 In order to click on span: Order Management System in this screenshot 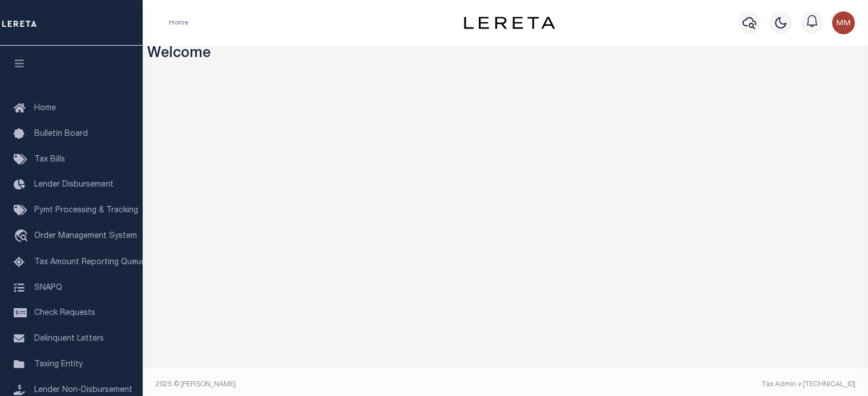, I will do `click(86, 236)`.